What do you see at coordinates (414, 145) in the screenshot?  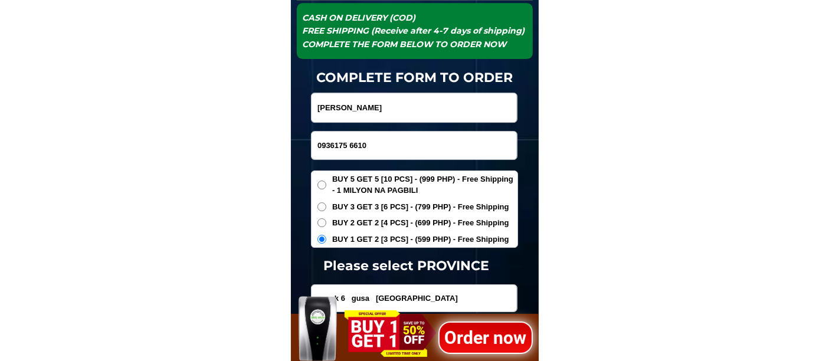 I see `input: Input phone_number` at bounding box center [414, 145].